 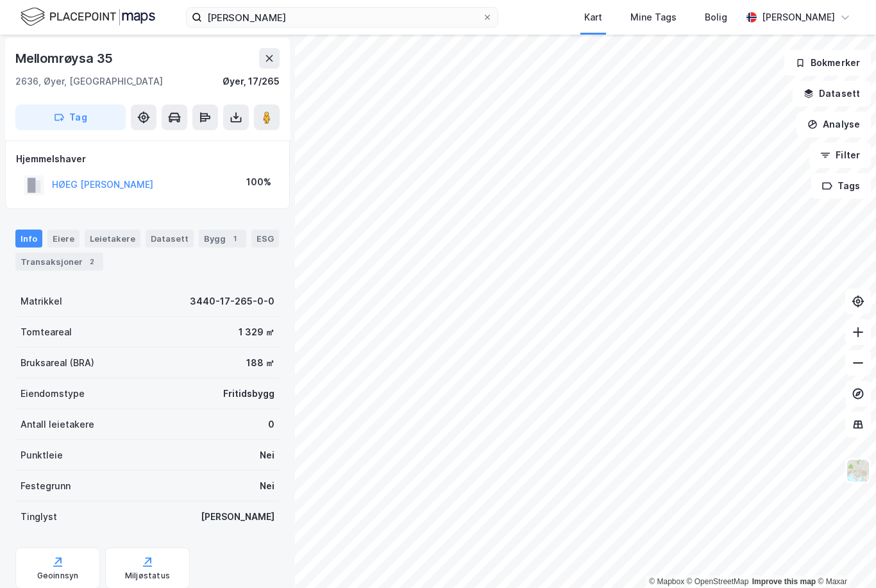 What do you see at coordinates (45, 486) in the screenshot?
I see `div: Festegrunn` at bounding box center [45, 486].